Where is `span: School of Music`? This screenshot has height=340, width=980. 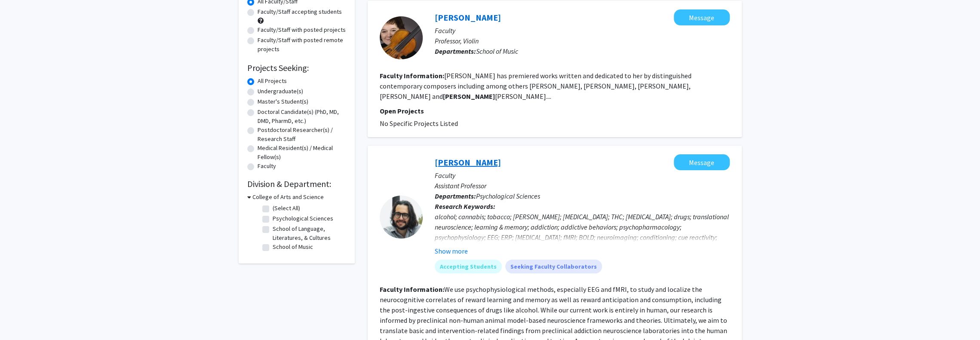
span: School of Music is located at coordinates (497, 51).